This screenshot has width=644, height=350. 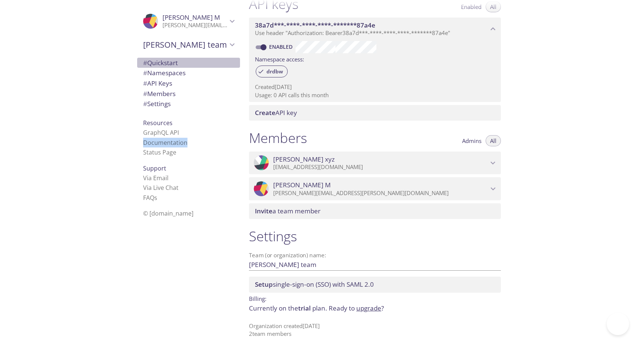 I want to click on div: Avara's team, so click(x=189, y=44).